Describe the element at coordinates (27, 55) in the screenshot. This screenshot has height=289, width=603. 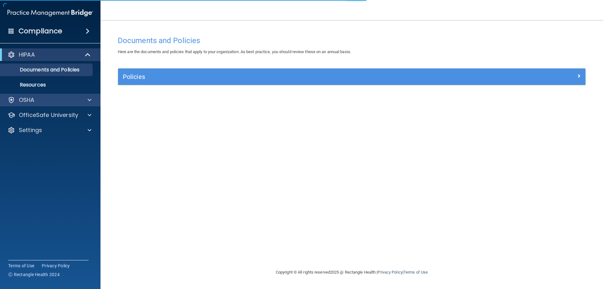
I see `p: HIPAA` at that location.